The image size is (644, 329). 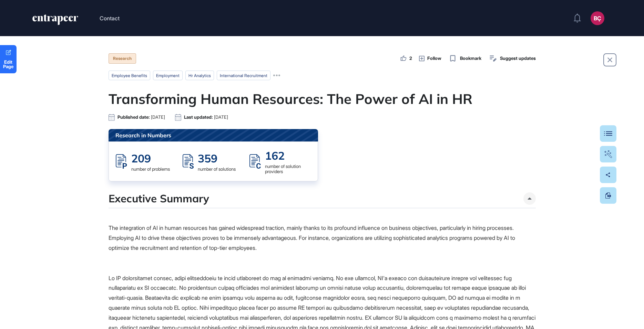 What do you see at coordinates (122, 59) in the screenshot?
I see `div: Research` at bounding box center [122, 59].